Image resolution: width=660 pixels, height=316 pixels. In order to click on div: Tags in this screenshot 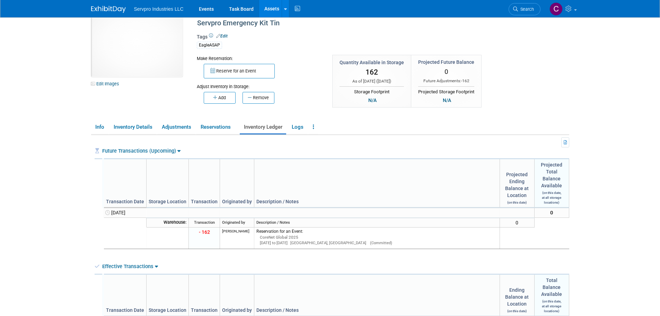, I will do `click(354, 43)`.